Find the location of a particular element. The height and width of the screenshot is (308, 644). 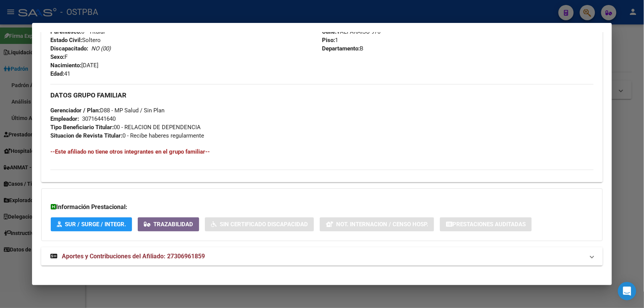

span: F is located at coordinates (59, 57).